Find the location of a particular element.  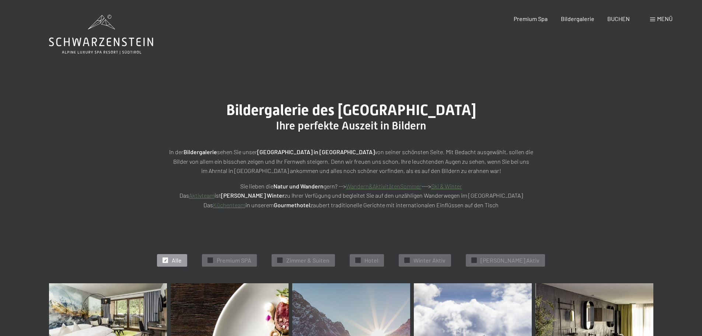

span: Ihre perfekte Auszeit in Bildern is located at coordinates (351, 125).